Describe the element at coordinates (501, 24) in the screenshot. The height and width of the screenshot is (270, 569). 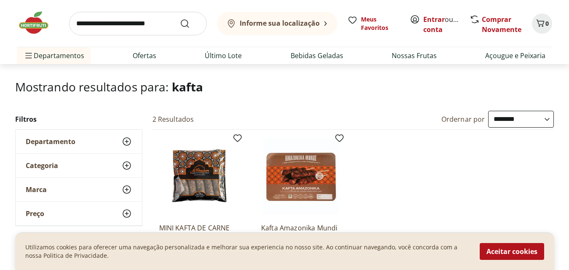
I see `a: Comprar Novamente` at that location.